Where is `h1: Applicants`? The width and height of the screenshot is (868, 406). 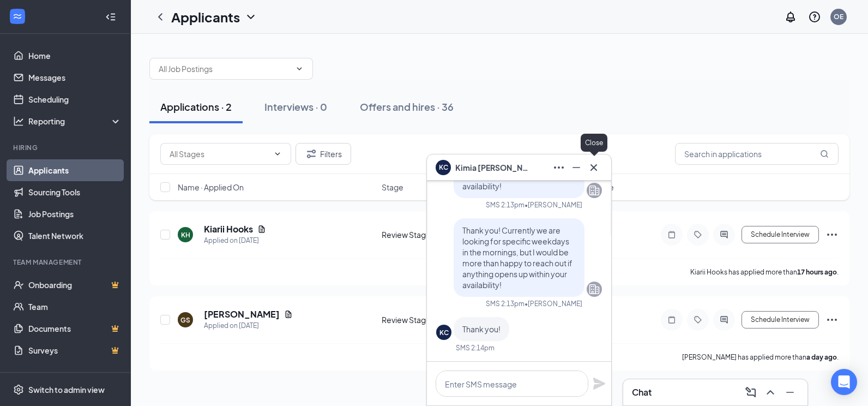 h1: Applicants is located at coordinates (205, 17).